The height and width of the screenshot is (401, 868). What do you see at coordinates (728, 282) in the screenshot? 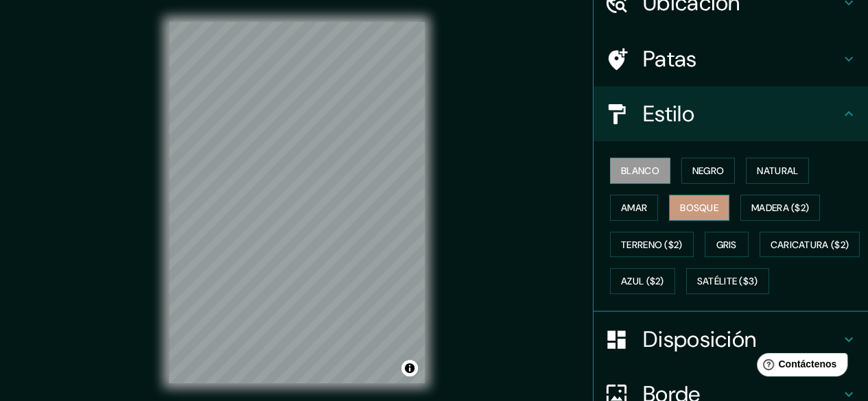
I see `font: Satélite ($3)` at bounding box center [728, 282].